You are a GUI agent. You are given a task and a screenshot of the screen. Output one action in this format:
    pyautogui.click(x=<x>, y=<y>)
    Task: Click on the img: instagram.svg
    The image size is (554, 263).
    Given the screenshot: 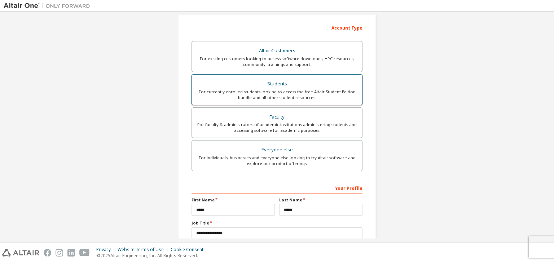 What is the action you would take?
    pyautogui.click(x=59, y=253)
    